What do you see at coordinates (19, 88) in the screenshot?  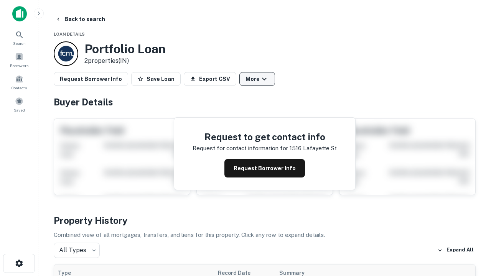 I see `span: Contacts` at bounding box center [19, 88].